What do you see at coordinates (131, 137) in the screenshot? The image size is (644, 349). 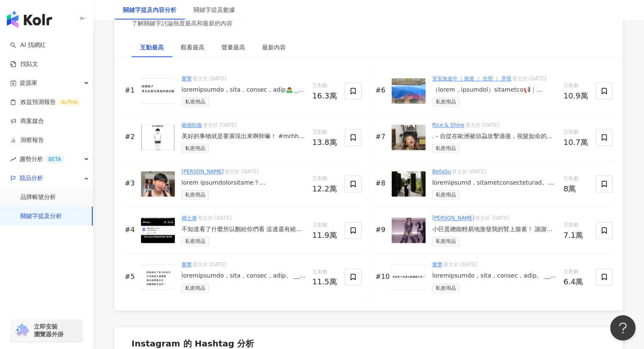 I see `div: #2` at bounding box center [131, 137].